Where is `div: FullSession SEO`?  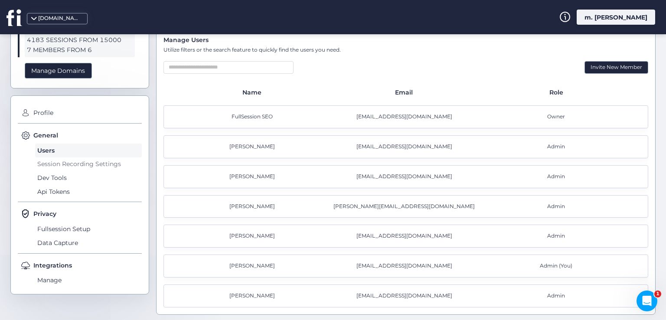 div: FullSession SEO is located at coordinates (253, 117).